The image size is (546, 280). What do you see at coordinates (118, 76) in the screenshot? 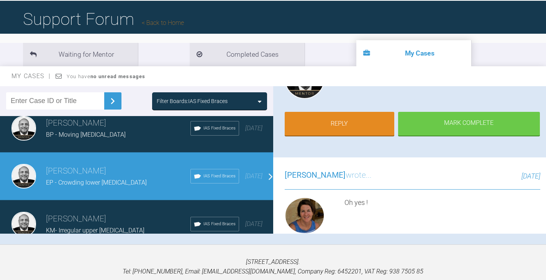
I see `strong: no unread messages` at bounding box center [118, 76].